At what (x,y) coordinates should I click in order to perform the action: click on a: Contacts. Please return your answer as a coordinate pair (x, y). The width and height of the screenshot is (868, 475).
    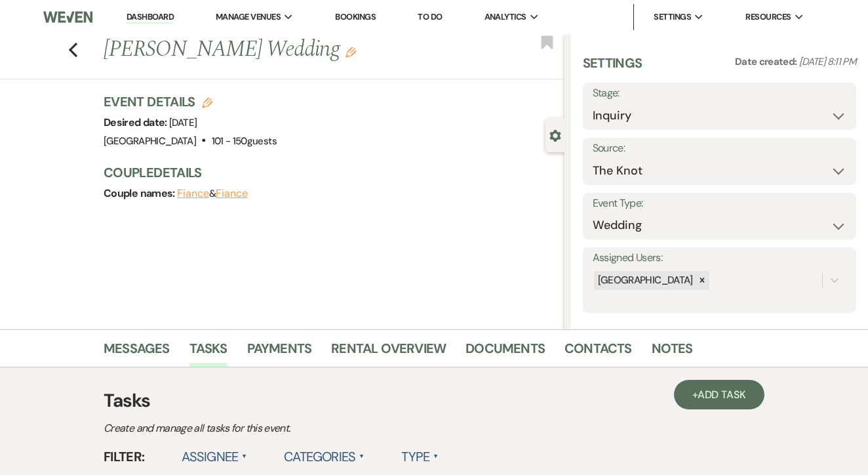
    Looking at the image, I should click on (598, 352).